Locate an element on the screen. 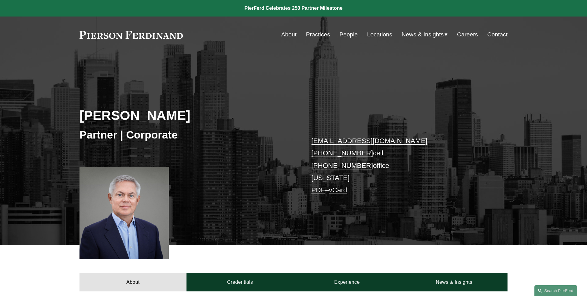 The height and width of the screenshot is (296, 587). a: folder dropdown is located at coordinates (424, 35).